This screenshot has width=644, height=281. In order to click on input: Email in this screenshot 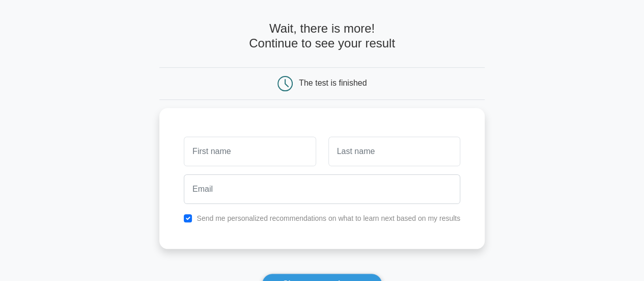, I will do `click(322, 189)`.